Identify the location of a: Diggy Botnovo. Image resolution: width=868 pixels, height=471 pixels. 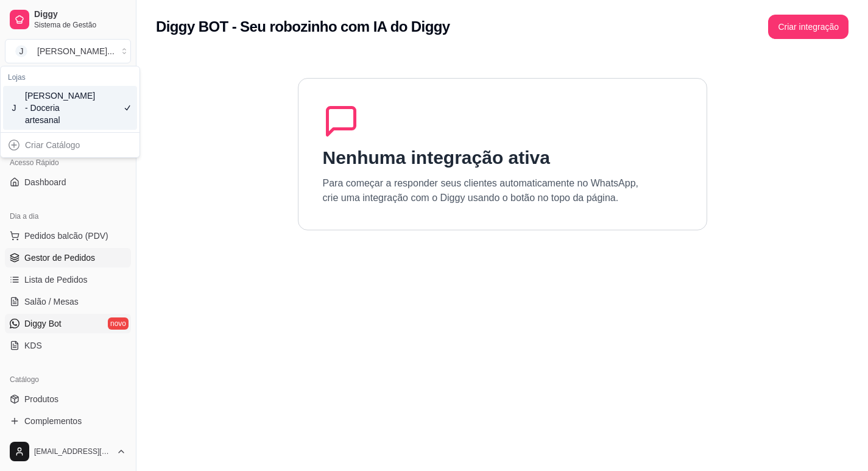
(68, 323).